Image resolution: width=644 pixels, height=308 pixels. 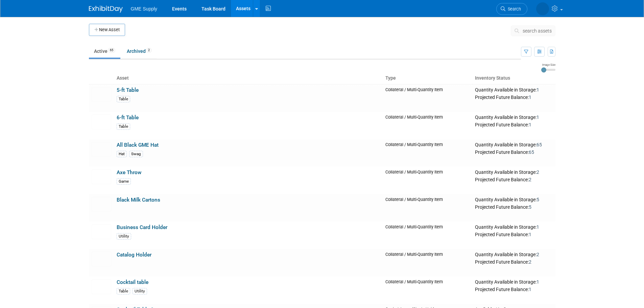 I want to click on img: ExhibitDay, so click(x=106, y=9).